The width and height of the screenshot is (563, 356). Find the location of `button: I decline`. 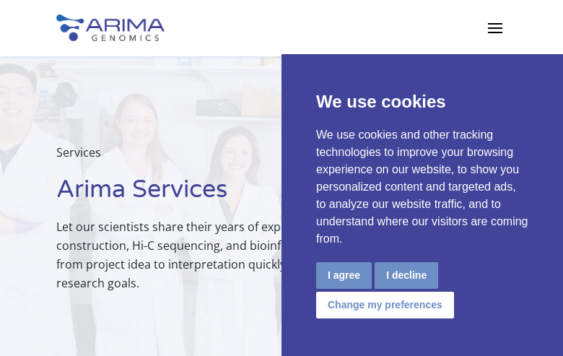

button: I decline is located at coordinates (406, 275).